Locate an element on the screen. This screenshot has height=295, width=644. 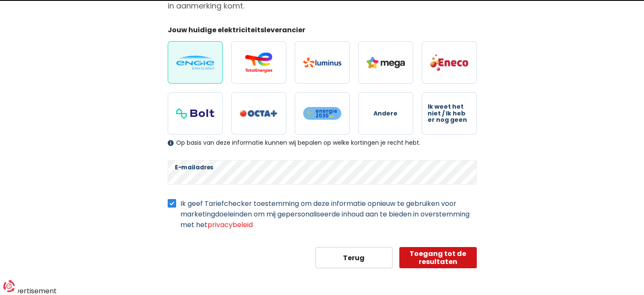
span: Ik weet het niet / Ik heb er nog geen is located at coordinates (449, 114).